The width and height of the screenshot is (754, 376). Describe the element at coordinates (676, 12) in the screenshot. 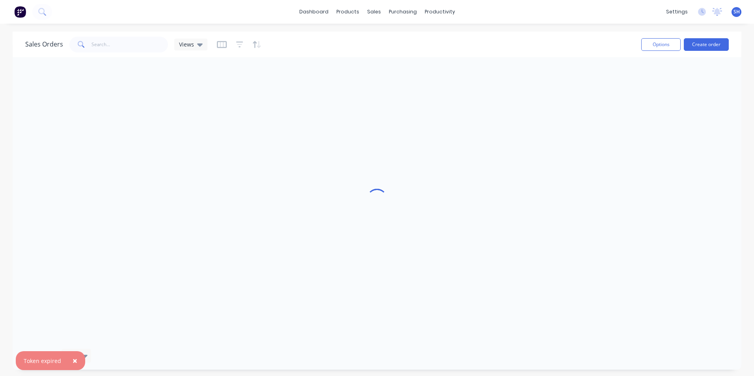

I see `div: settings` at that location.